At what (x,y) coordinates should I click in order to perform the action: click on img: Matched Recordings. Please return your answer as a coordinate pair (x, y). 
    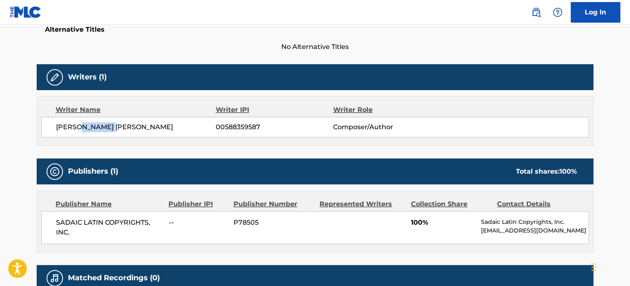
    Looking at the image, I should click on (55, 278).